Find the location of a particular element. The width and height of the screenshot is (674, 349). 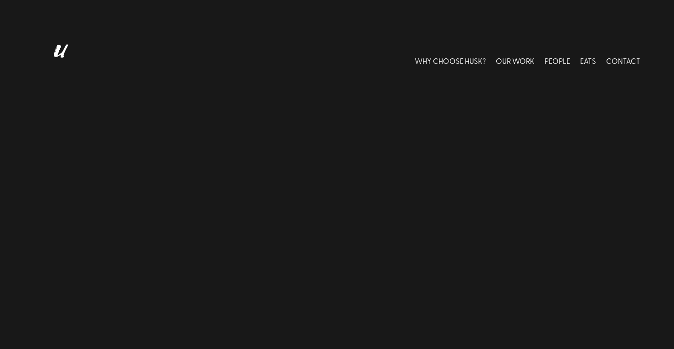

a: PEOPLE is located at coordinates (557, 61).